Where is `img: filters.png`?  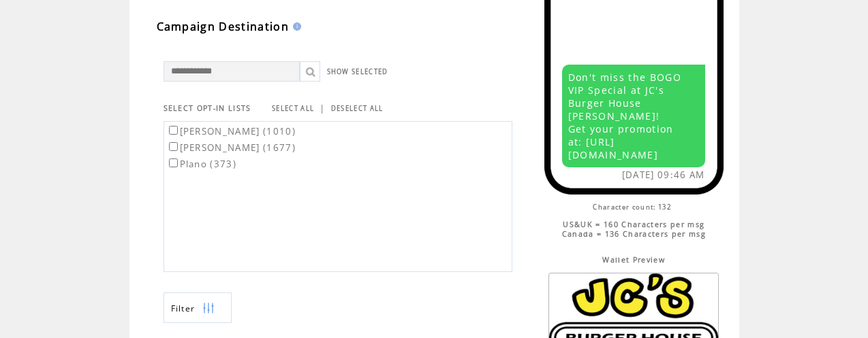
img: filters.png is located at coordinates (208, 308).